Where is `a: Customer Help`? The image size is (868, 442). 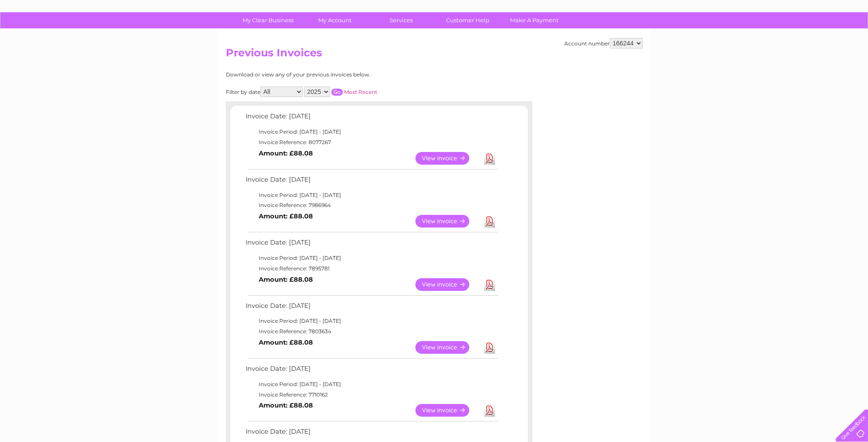
a: Customer Help is located at coordinates (467, 20).